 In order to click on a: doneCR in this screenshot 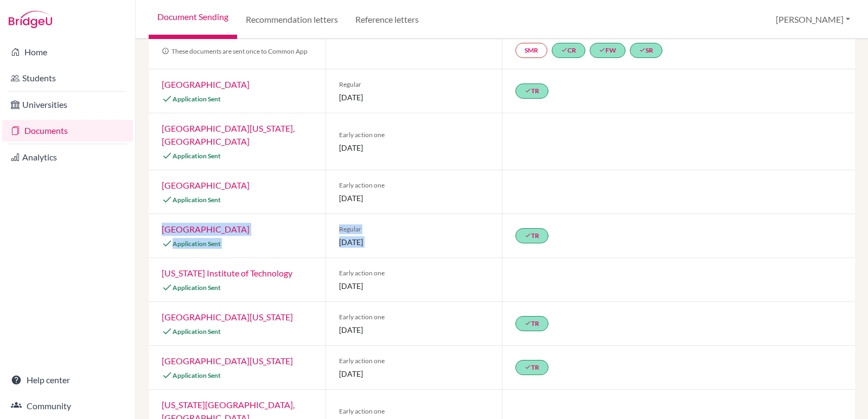, I will do `click(568, 51)`.